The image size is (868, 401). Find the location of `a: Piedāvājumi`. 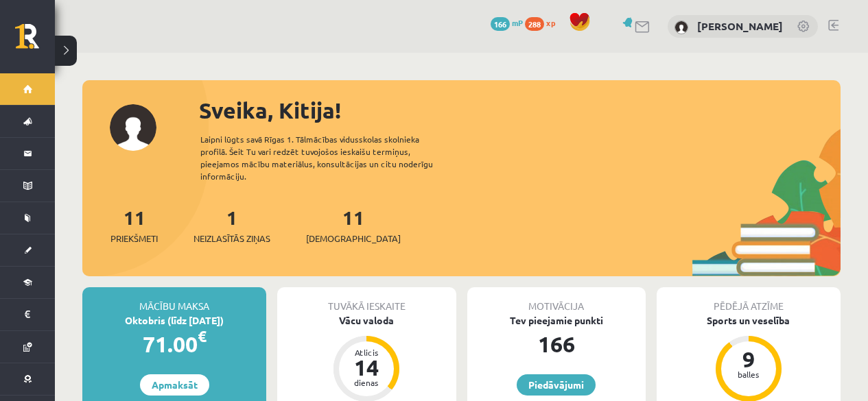

a: Piedāvājumi is located at coordinates (556, 385).